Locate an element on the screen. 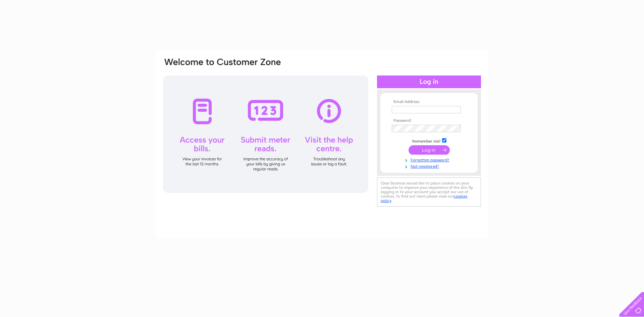 The height and width of the screenshot is (317, 644). input: Submit is located at coordinates (429, 150).